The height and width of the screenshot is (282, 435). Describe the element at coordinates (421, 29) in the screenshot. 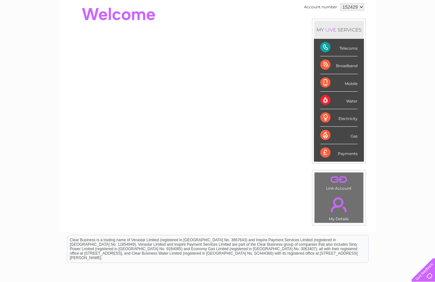

I see `a: Log out` at that location.